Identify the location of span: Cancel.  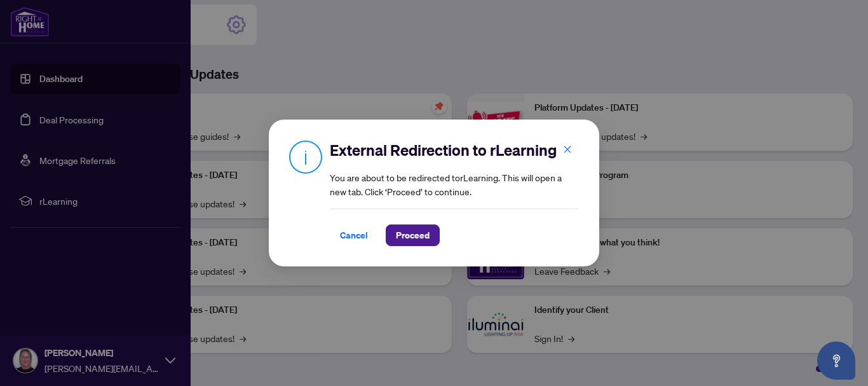
(354, 235).